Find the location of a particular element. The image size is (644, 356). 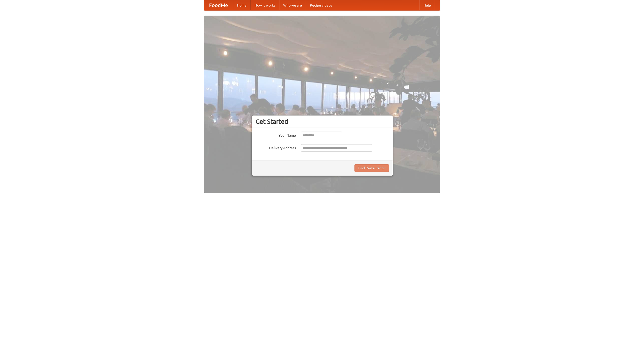

h3: Get Started is located at coordinates (322, 121).